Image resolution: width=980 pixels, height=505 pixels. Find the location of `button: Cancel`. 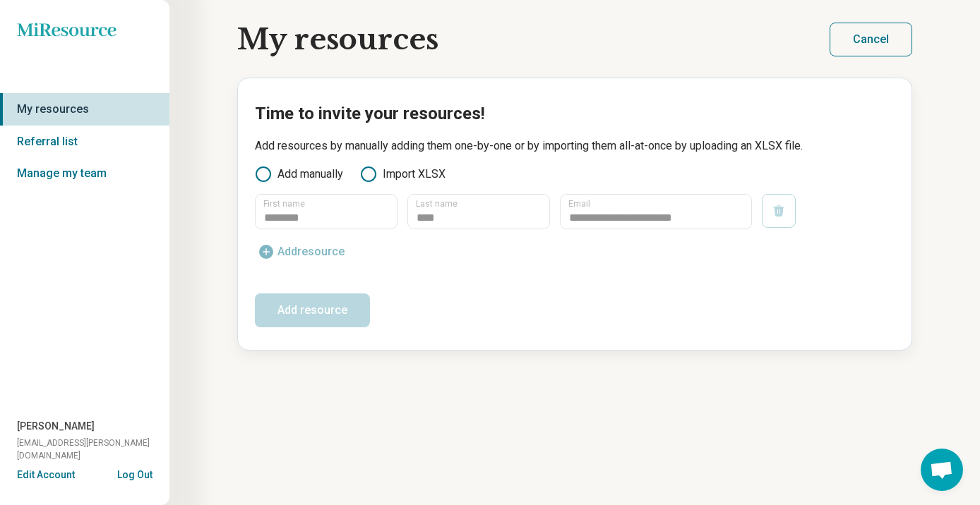

button: Cancel is located at coordinates (870, 40).